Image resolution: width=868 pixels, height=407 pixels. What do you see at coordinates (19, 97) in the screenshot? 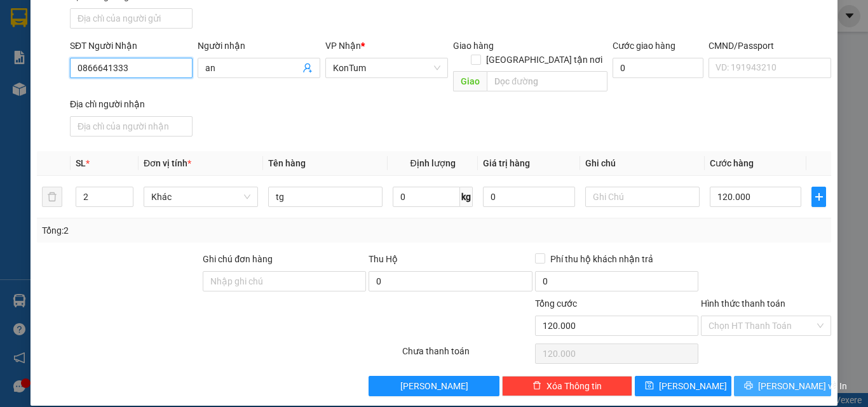
I see `span: CR :` at bounding box center [19, 97].